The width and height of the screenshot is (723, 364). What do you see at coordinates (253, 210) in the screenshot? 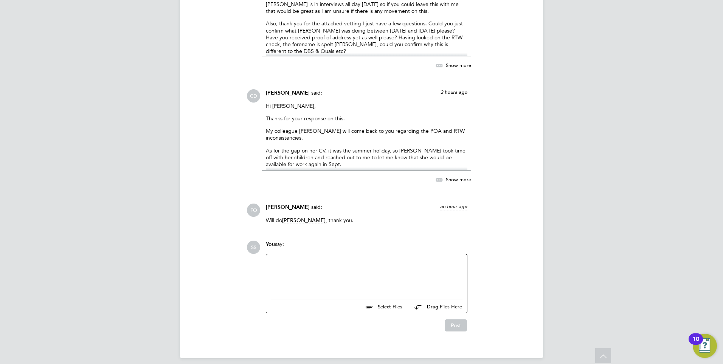
I see `span: FO` at bounding box center [253, 210].